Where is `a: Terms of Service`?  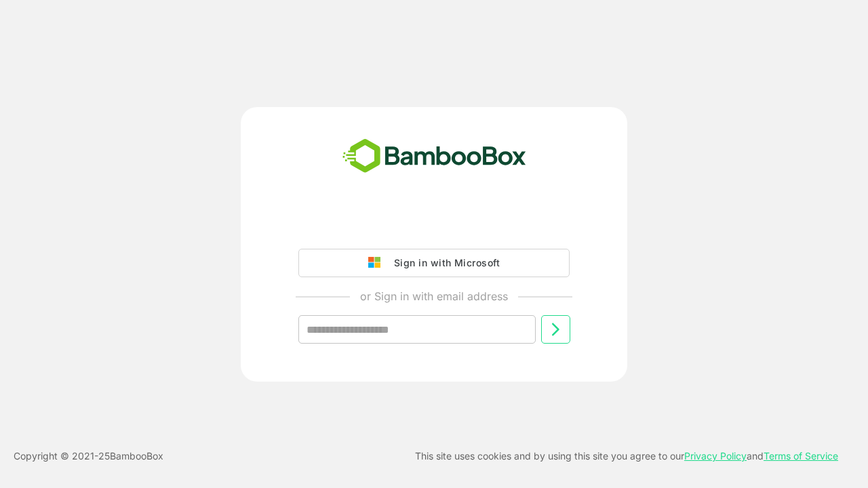
a: Terms of Service is located at coordinates (801, 456).